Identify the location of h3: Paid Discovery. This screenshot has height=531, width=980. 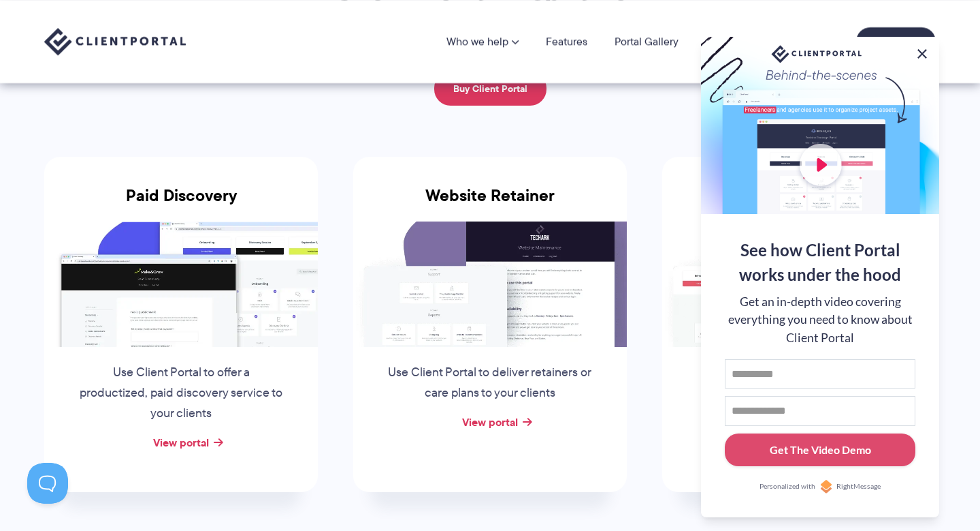
(181, 204).